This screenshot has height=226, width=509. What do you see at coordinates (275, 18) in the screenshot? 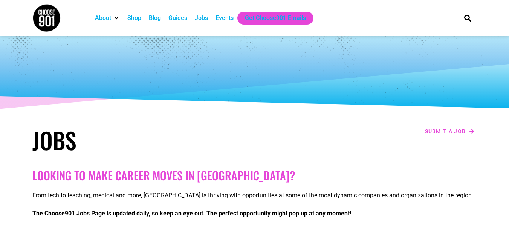
I see `a: Get Choose901 Emails` at bounding box center [275, 18].